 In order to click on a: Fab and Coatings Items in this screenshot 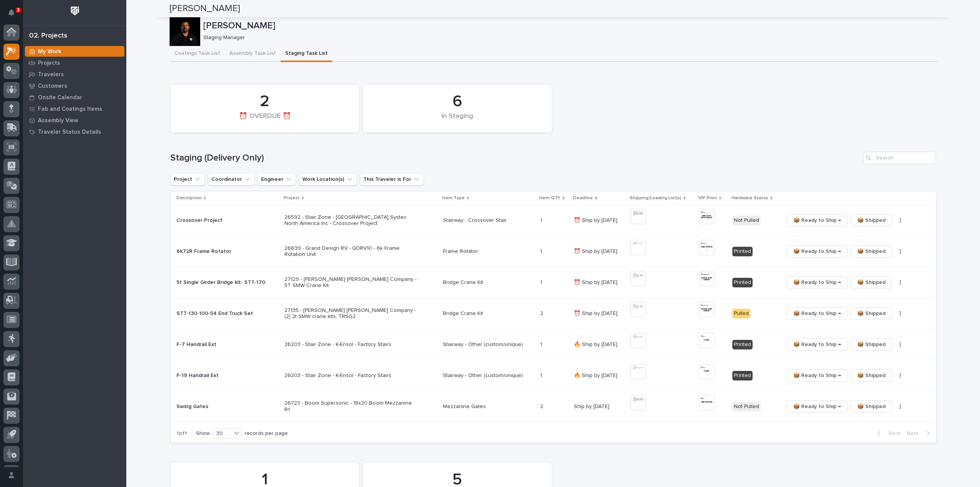, I will do `click(75, 109)`.